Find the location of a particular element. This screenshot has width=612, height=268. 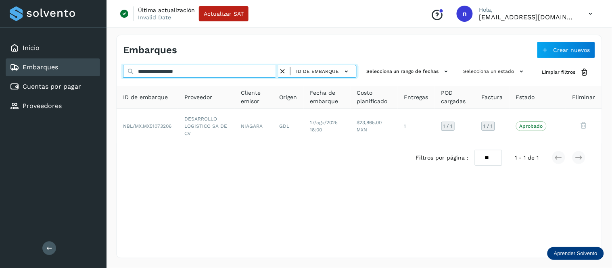

h4: Embarques is located at coordinates (150, 50).